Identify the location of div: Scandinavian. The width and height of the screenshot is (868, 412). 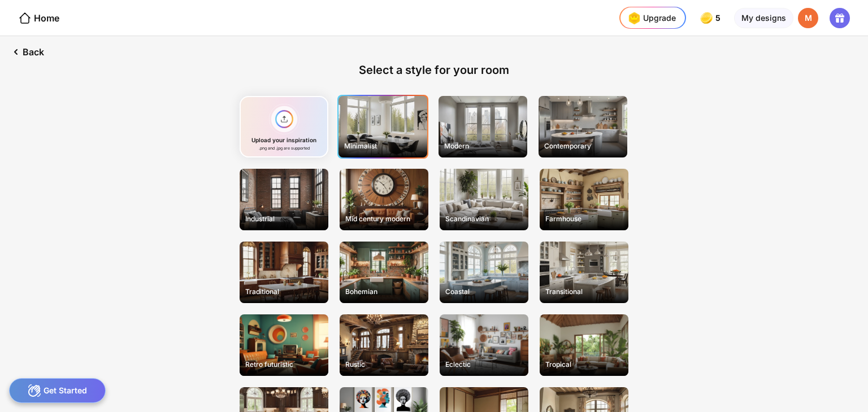
(484, 218).